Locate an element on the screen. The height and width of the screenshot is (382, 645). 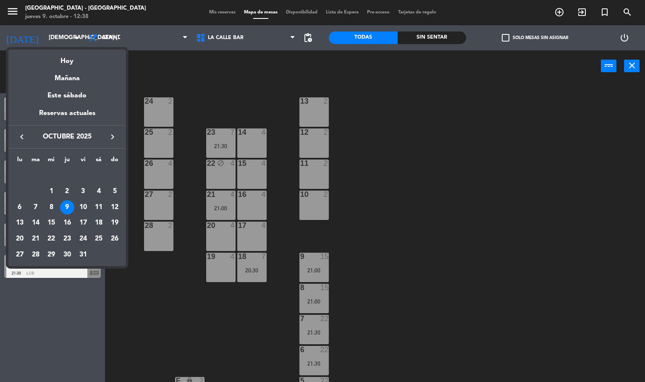
span: octubre 2025 is located at coordinates (67, 137).